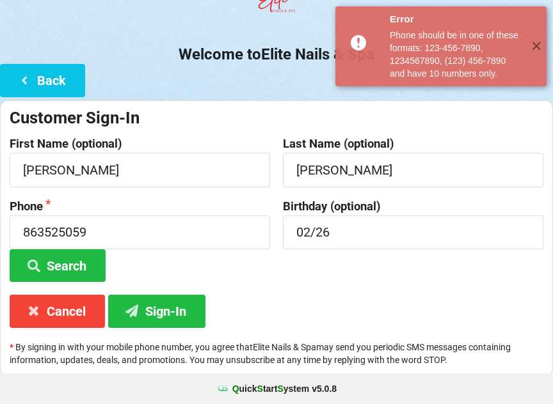  What do you see at coordinates (235, 389) in the screenshot?
I see `span: Q` at bounding box center [235, 389].